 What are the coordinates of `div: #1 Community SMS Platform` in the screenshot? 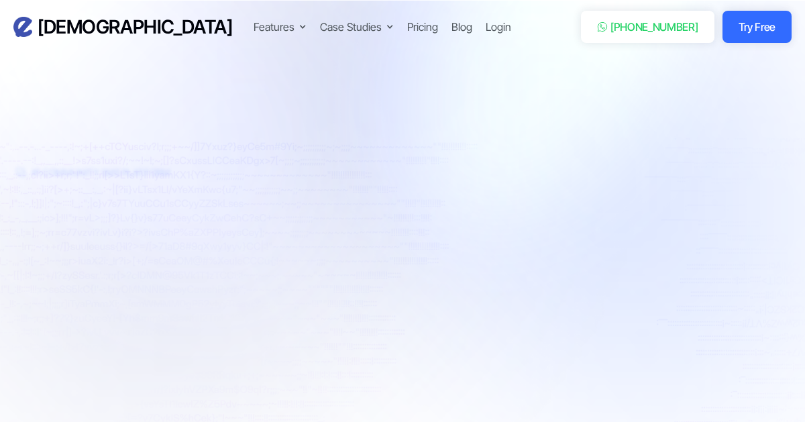 It's located at (101, 173).